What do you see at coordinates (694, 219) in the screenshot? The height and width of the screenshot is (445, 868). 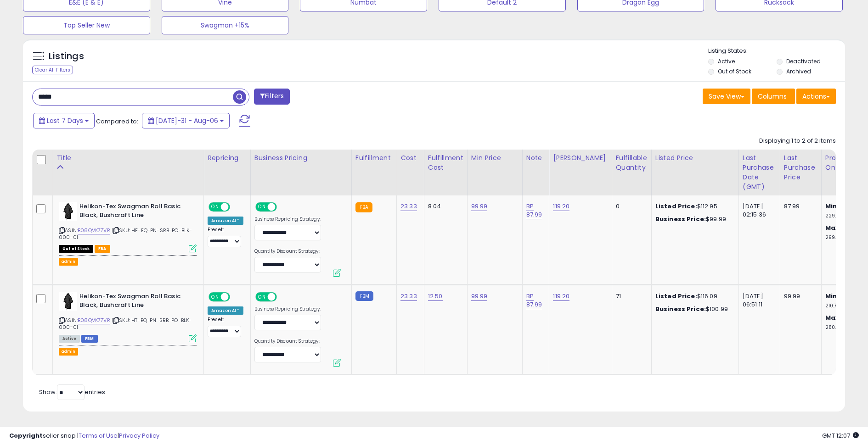 I see `div: $99.99` at bounding box center [694, 219].